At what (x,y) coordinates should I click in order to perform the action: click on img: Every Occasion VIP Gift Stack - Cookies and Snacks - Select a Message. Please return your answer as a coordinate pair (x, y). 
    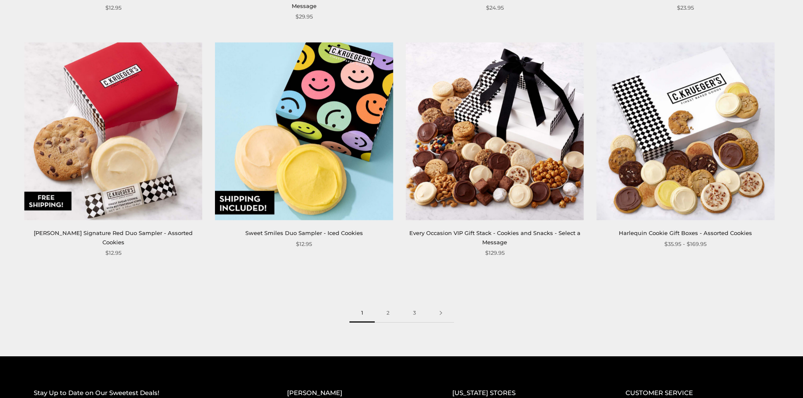
    Looking at the image, I should click on (495, 131).